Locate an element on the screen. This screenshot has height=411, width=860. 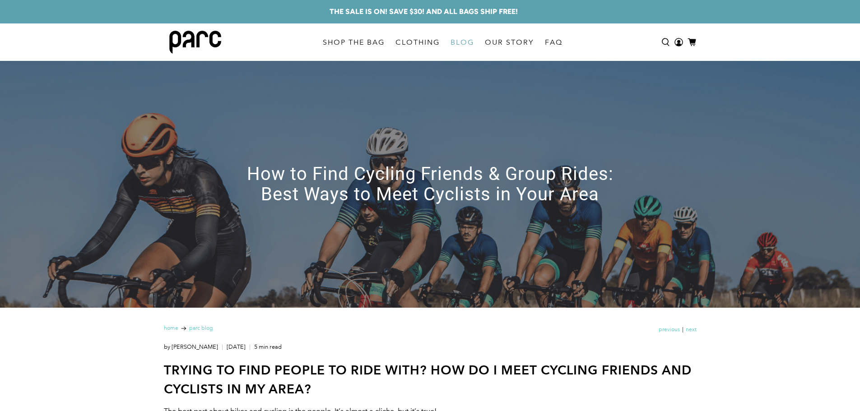
nav: main navigation is located at coordinates (442, 42).